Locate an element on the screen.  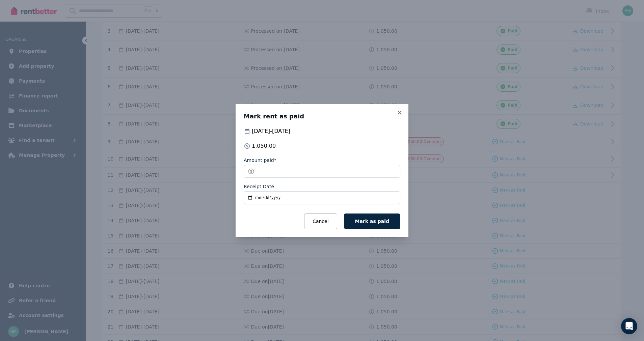
h3: Mark rent as paid is located at coordinates (322, 116).